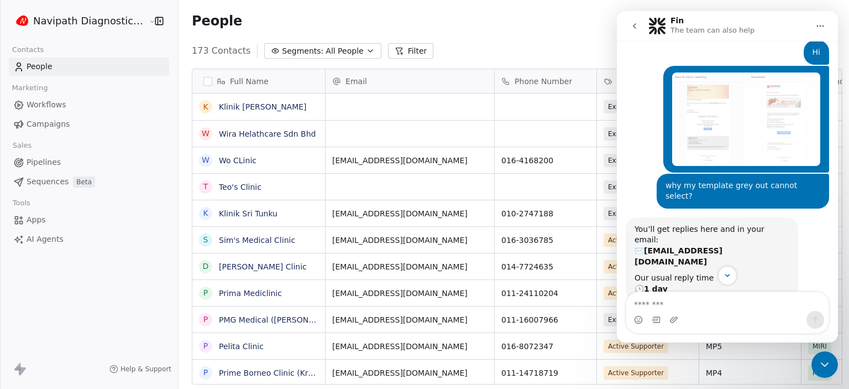 The width and height of the screenshot is (849, 389). I want to click on div: W, so click(206, 160).